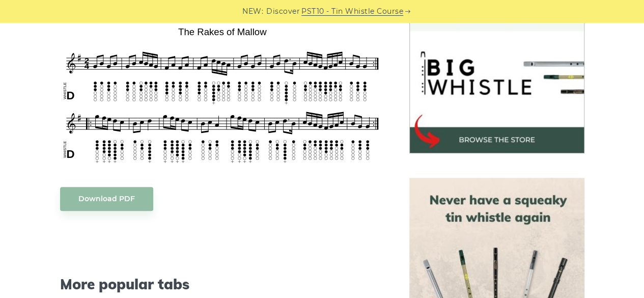 This screenshot has height=298, width=644. What do you see at coordinates (252, 11) in the screenshot?
I see `span: NEW:` at bounding box center [252, 11].